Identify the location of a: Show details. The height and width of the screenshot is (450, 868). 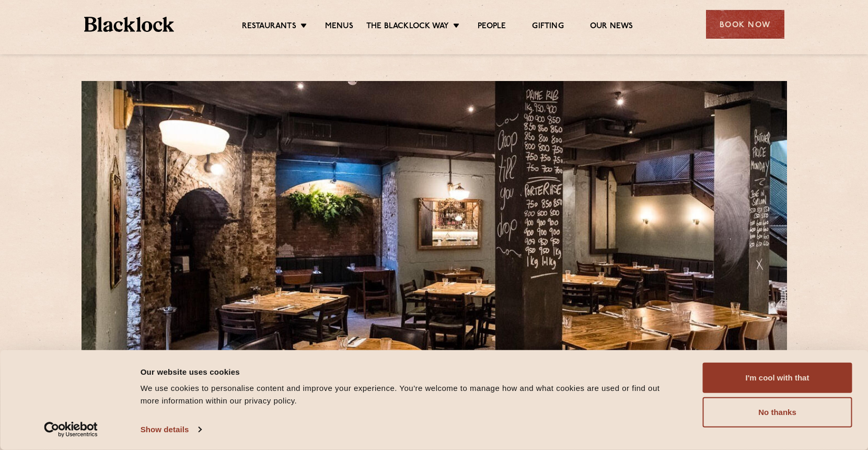
(171, 429).